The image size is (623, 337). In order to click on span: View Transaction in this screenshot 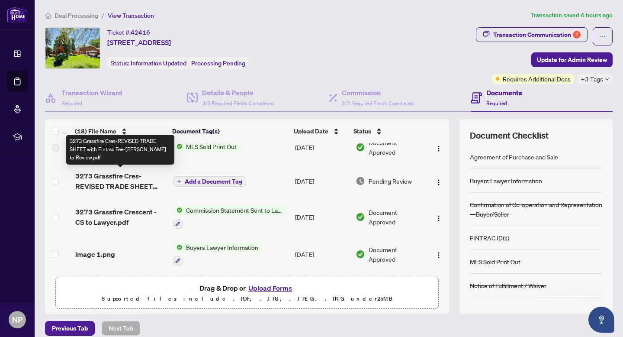, I will do `click(131, 16)`.